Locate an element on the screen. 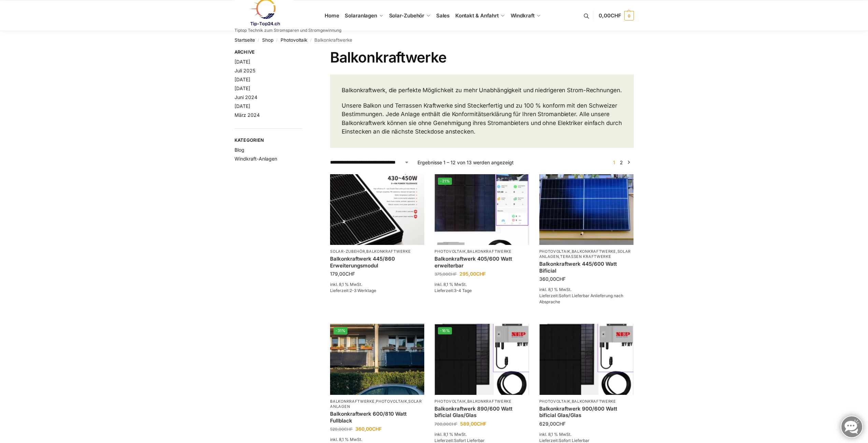 The image size is (868, 443). select: Shop-Reihenfolge is located at coordinates (370, 162).